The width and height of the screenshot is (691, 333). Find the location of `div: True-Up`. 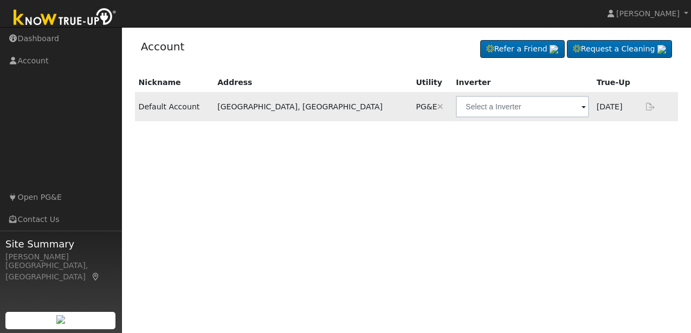

div: True-Up is located at coordinates (616, 82).